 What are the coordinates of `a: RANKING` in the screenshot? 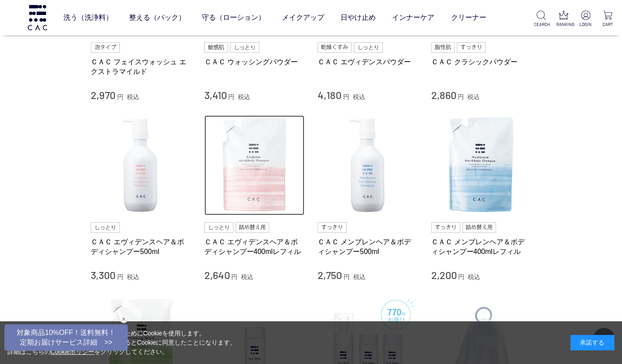 It's located at (563, 19).